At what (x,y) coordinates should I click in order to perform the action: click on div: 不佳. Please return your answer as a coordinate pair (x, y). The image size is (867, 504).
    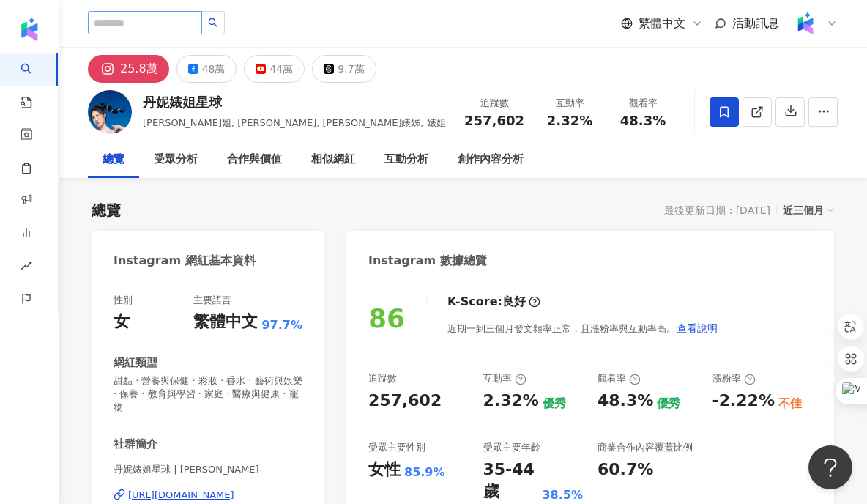
    Looking at the image, I should click on (790, 404).